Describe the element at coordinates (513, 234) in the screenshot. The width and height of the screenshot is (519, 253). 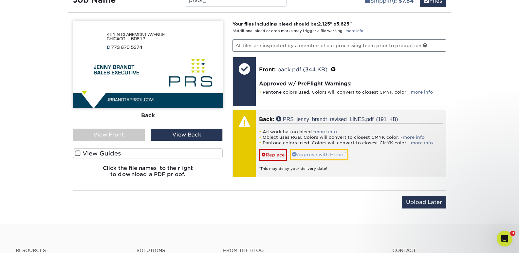
I see `span: 9` at that location.